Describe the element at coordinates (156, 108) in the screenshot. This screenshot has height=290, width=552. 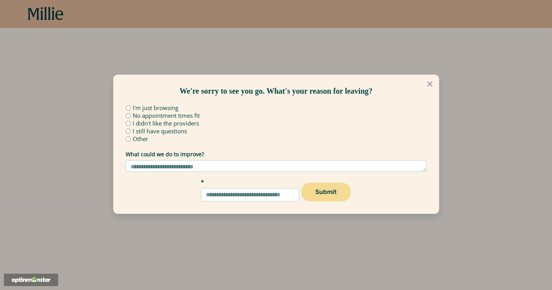
I see `label: I'm just browsing` at that location.